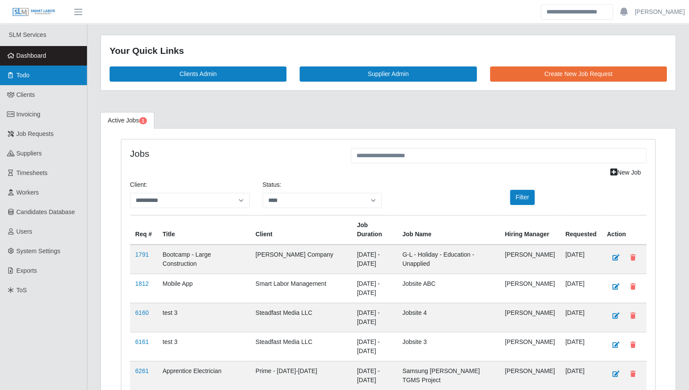 The image size is (689, 390). I want to click on a: Clients Admin, so click(198, 74).